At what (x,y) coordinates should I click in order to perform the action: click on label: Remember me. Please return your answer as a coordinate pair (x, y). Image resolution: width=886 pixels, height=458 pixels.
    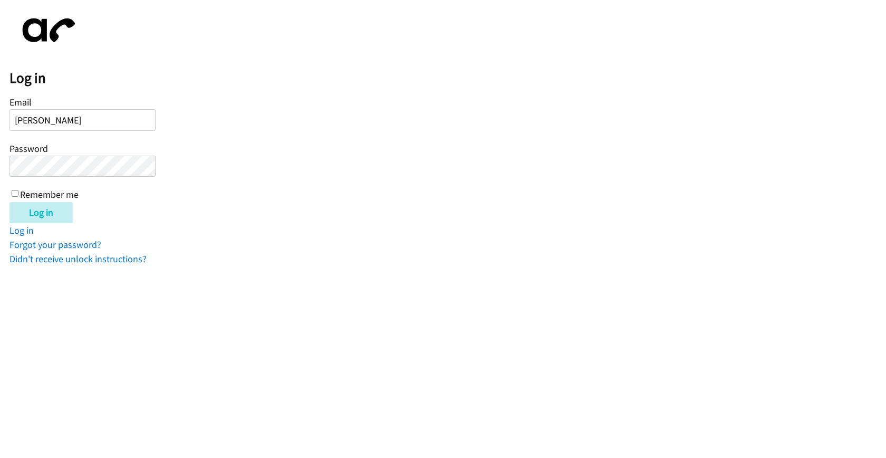
    Looking at the image, I should click on (49, 195).